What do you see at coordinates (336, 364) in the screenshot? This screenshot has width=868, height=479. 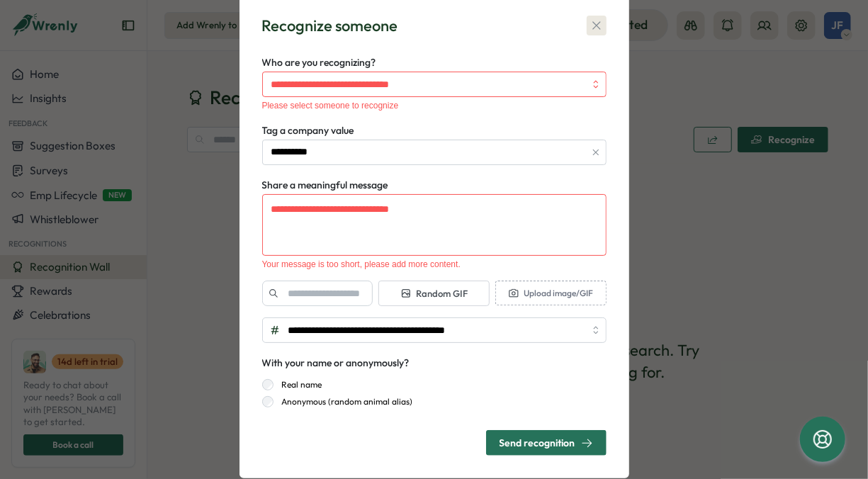 I see `div: With your name or anonymously?` at bounding box center [336, 364].